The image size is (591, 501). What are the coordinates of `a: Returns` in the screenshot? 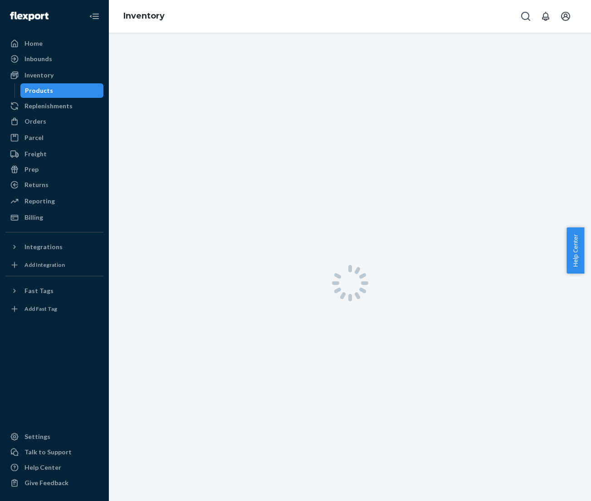 It's located at (54, 185).